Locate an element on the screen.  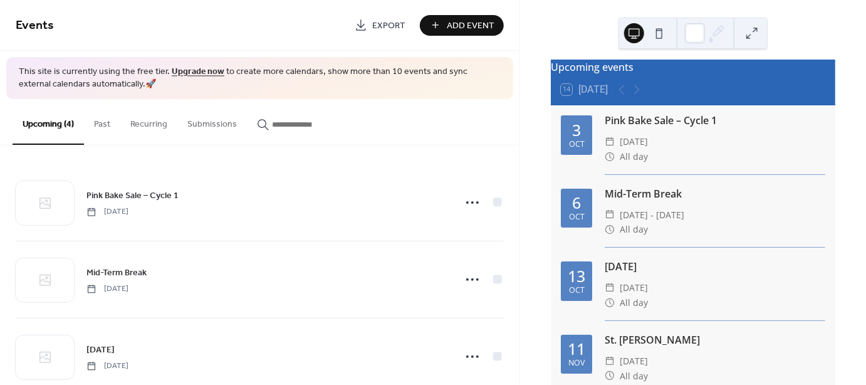
span: Pink Bake Sale – Cycle 1 is located at coordinates (132, 195).